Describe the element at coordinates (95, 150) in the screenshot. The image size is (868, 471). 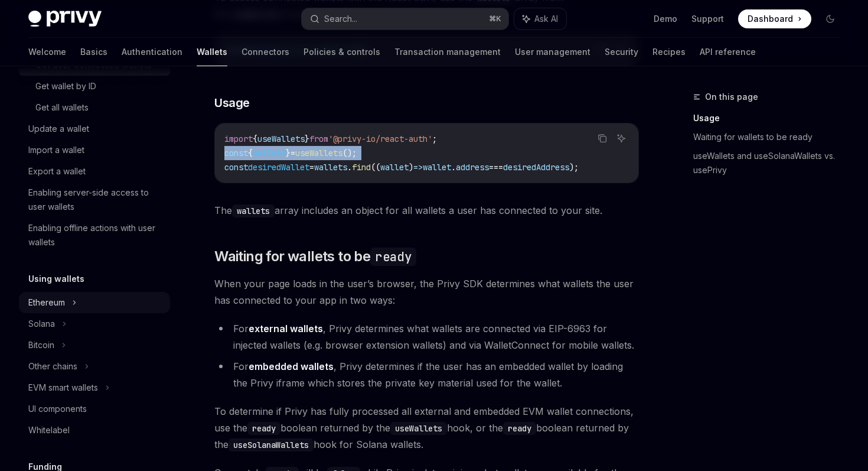
I see `a: Import a wallet` at that location.